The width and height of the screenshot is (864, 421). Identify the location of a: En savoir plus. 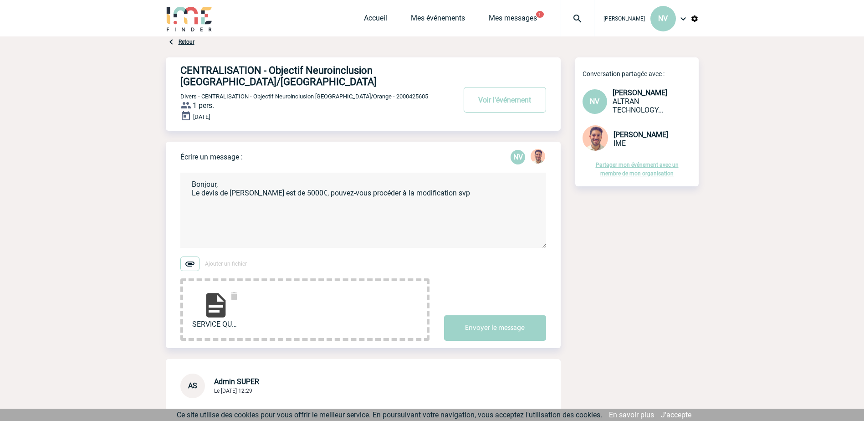
(631, 415).